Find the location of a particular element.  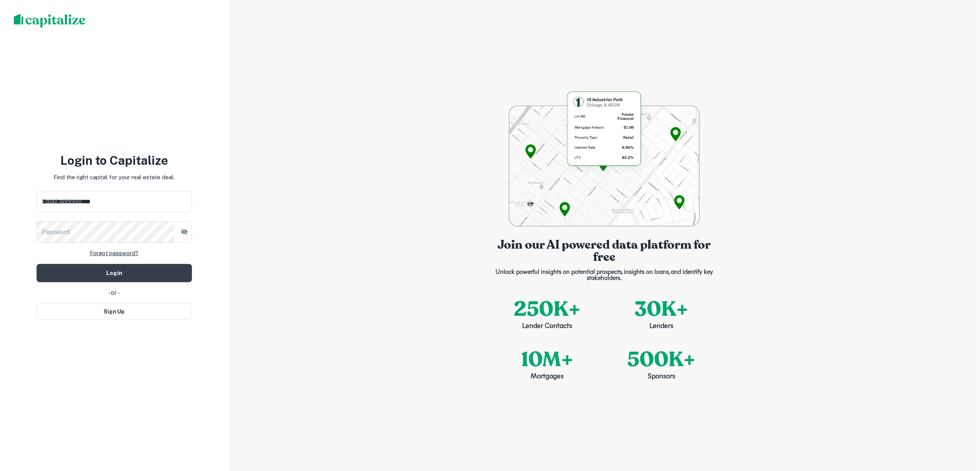

p: Sponsors is located at coordinates (661, 377).